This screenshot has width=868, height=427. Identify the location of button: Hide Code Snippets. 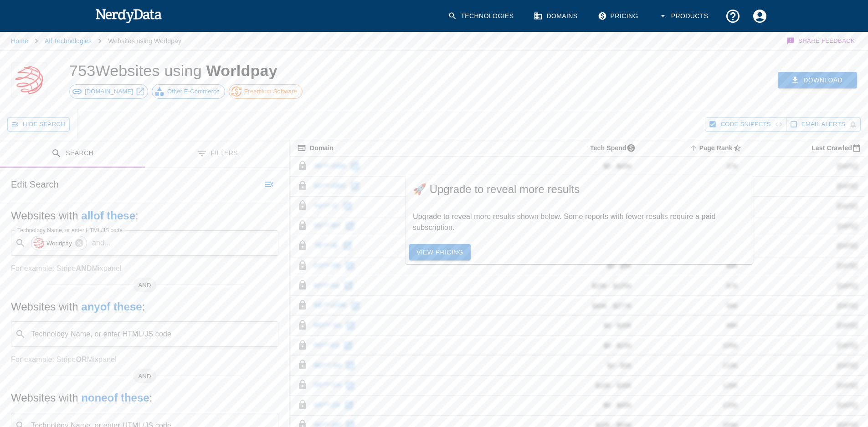
(745, 124).